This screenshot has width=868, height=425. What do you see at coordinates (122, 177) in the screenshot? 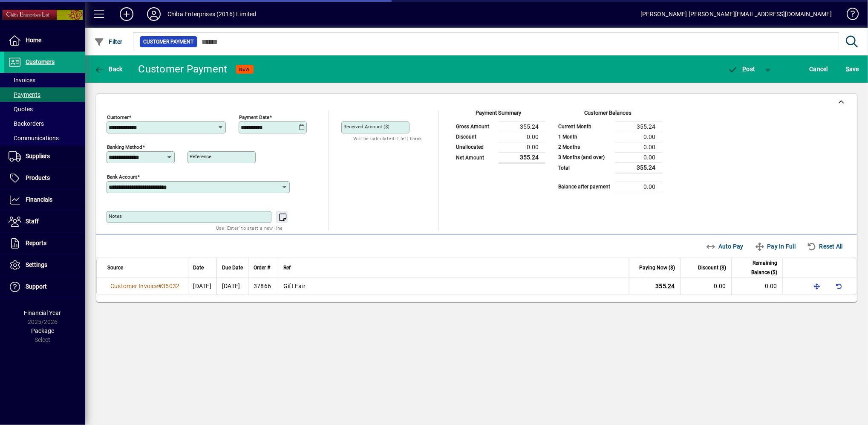
I see `mat-label: Bank Account` at bounding box center [122, 177].